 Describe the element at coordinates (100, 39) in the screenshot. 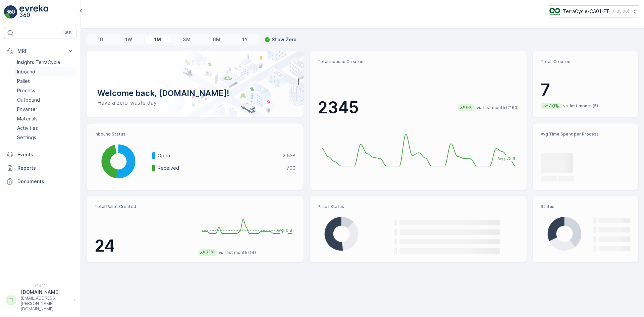

I see `p: 1D` at that location.